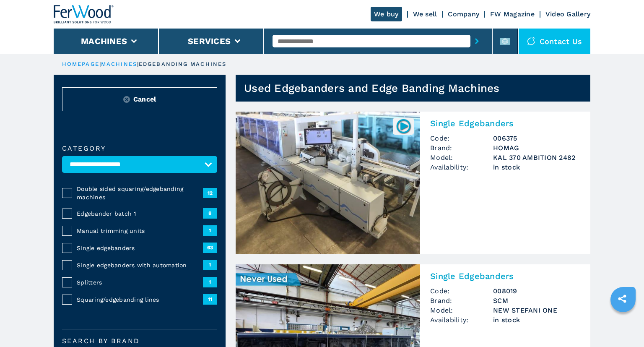 This screenshot has width=644, height=347. I want to click on span: Edgebander batch 1, so click(139, 213).